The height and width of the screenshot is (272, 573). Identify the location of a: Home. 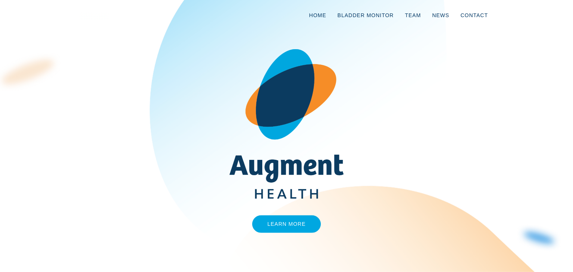
(318, 15).